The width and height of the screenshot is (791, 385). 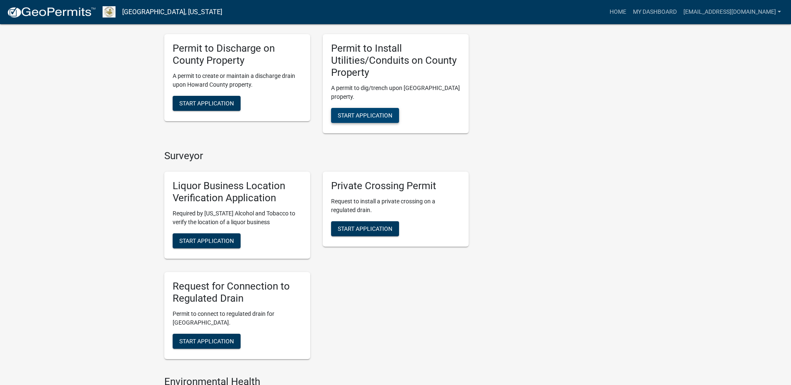 What do you see at coordinates (396, 60) in the screenshot?
I see `h5: Permit to Install Utilities/Conduits on County Property` at bounding box center [396, 60].